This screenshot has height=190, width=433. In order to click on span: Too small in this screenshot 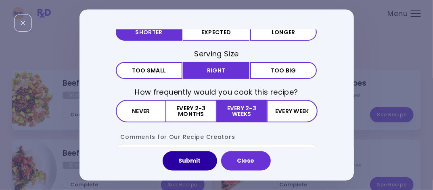, I will do `click(149, 70)`.